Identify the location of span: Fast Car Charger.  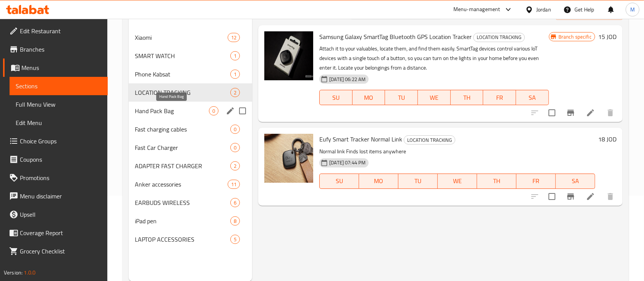
(183, 148).